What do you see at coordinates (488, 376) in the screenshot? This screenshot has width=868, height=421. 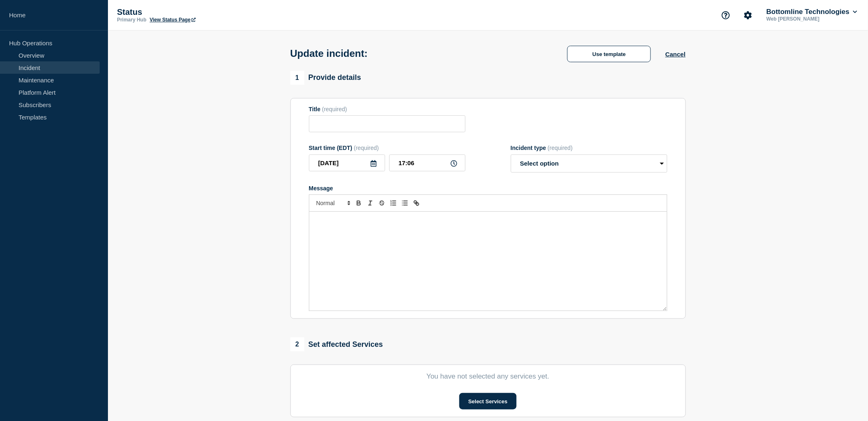 I see `p: You have not selected any services yet.` at bounding box center [488, 376].